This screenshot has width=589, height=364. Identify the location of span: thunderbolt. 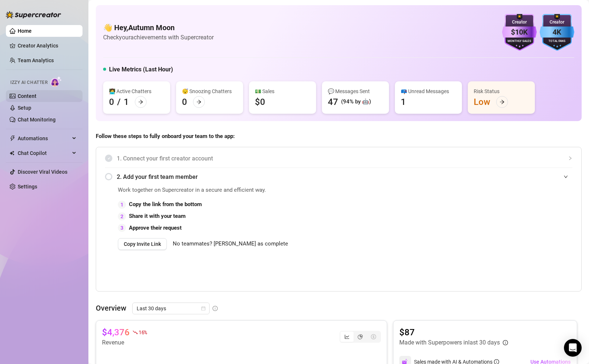
(12, 139).